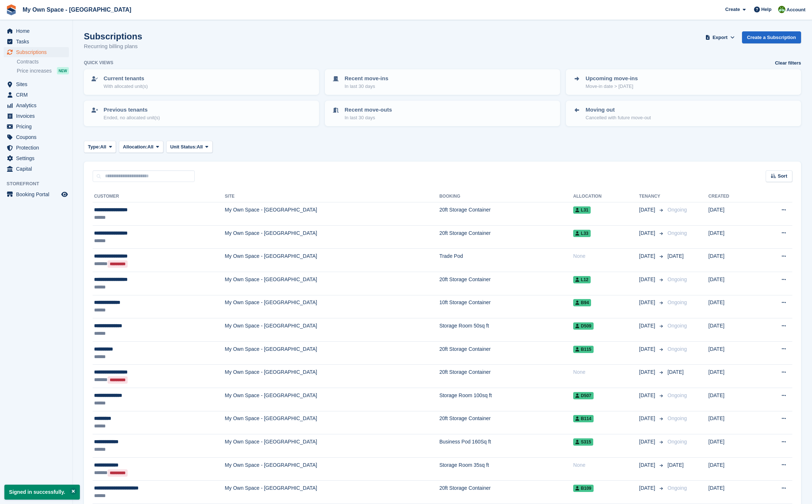  What do you see at coordinates (772, 37) in the screenshot?
I see `a: Create a Subscription` at bounding box center [772, 37].